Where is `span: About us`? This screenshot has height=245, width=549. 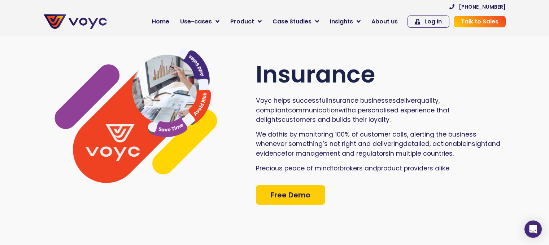
span: About us is located at coordinates (384, 22).